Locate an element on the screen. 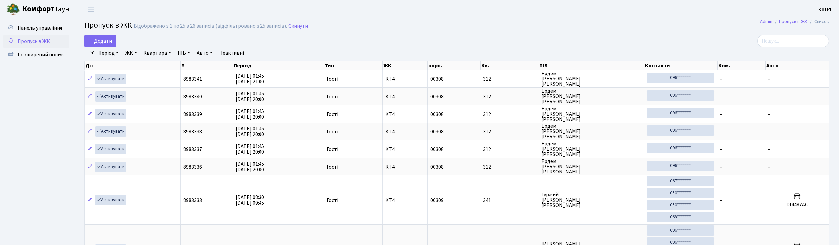  span: 8983337 is located at coordinates (193, 149).